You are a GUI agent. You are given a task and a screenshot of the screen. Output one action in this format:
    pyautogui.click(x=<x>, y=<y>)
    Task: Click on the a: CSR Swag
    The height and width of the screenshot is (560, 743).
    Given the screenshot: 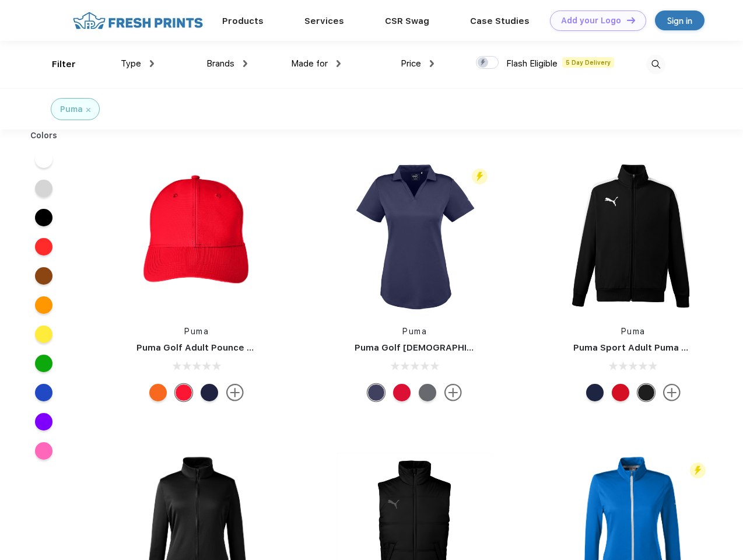 What is the action you would take?
    pyautogui.click(x=407, y=21)
    